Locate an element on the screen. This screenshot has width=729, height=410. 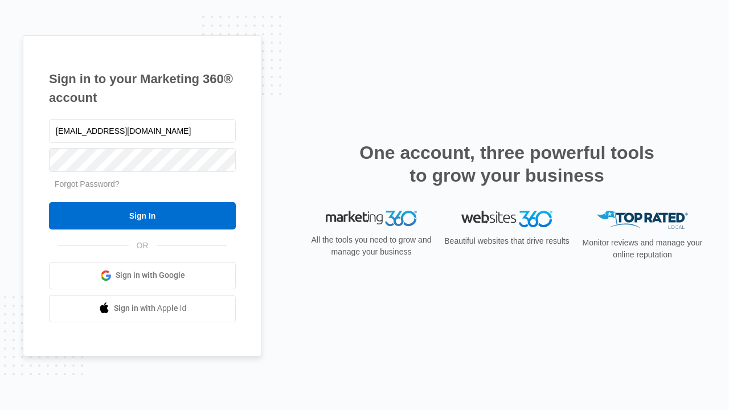
span: Sign in with Apple Id is located at coordinates (150, 308).